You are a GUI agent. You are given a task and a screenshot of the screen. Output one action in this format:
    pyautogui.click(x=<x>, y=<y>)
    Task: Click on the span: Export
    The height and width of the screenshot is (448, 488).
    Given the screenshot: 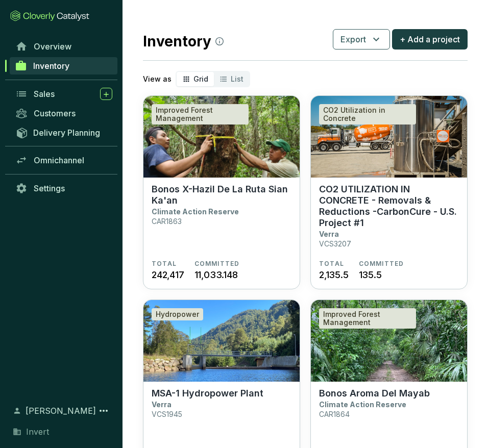 What is the action you would take?
    pyautogui.click(x=353, y=39)
    